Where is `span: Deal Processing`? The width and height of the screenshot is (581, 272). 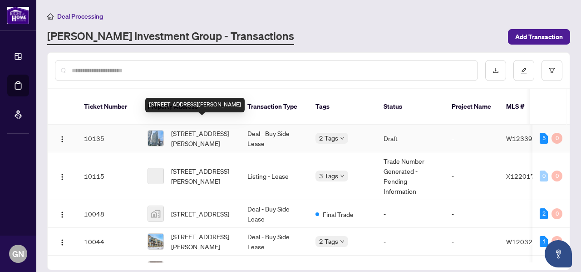
span: Deal Processing is located at coordinates (80, 16).